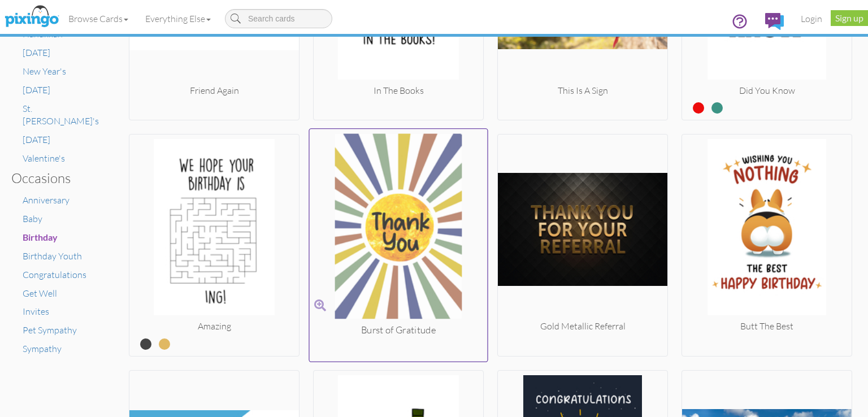 This screenshot has width=868, height=417. What do you see at coordinates (398, 229) in the screenshot?
I see `img: 20250113-233914-fa2de816cf92-250.jpg` at bounding box center [398, 229].